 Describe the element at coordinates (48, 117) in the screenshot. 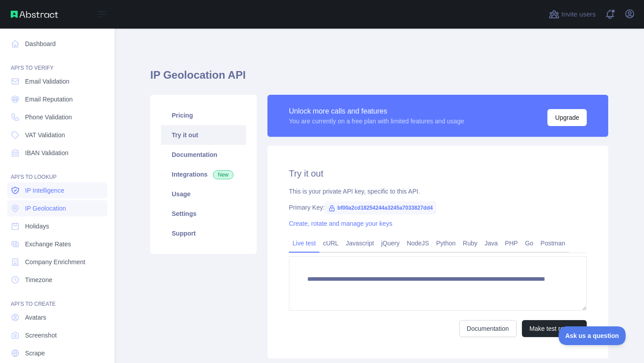

I see `span: Phone Validation` at that location.